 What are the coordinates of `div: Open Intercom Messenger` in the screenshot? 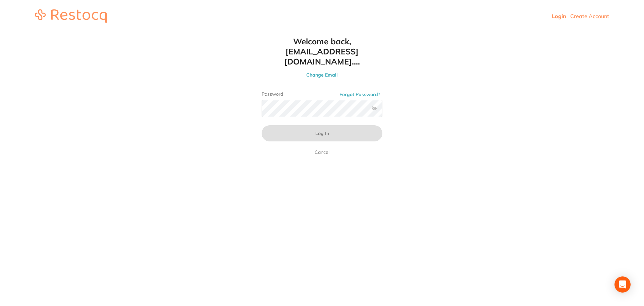 It's located at (623, 284).